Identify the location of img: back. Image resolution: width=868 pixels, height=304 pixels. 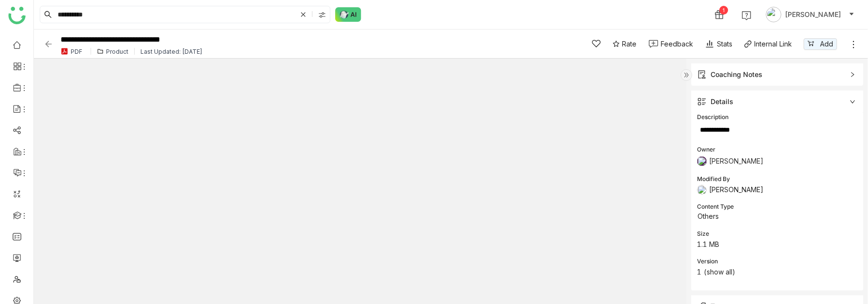
(49, 44).